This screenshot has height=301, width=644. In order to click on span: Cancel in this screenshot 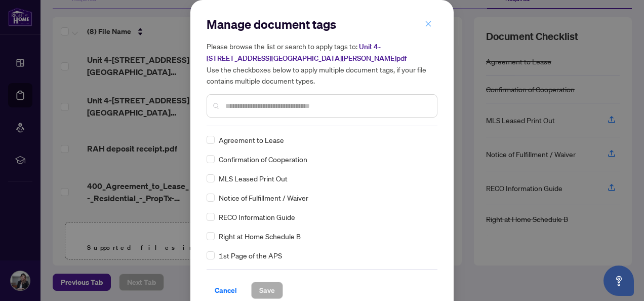, I will do `click(226, 290)`.